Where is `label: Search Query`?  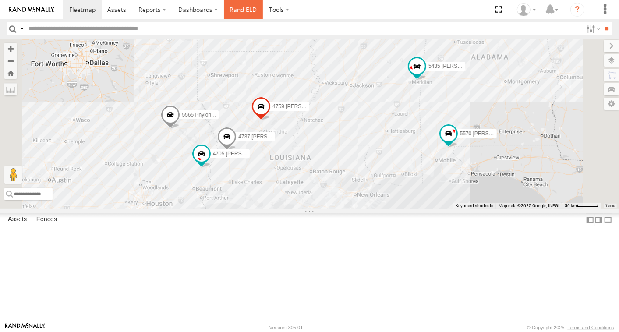 label: Search Query is located at coordinates (22, 28).